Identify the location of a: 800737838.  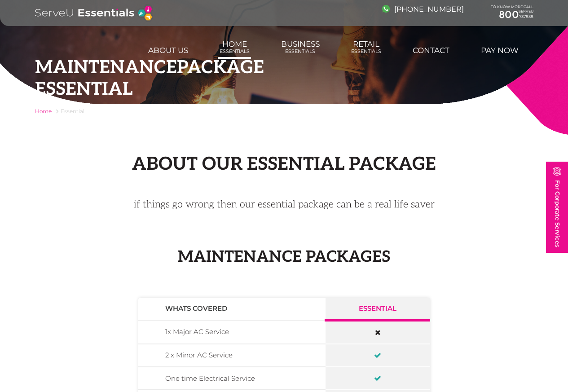
(512, 15).